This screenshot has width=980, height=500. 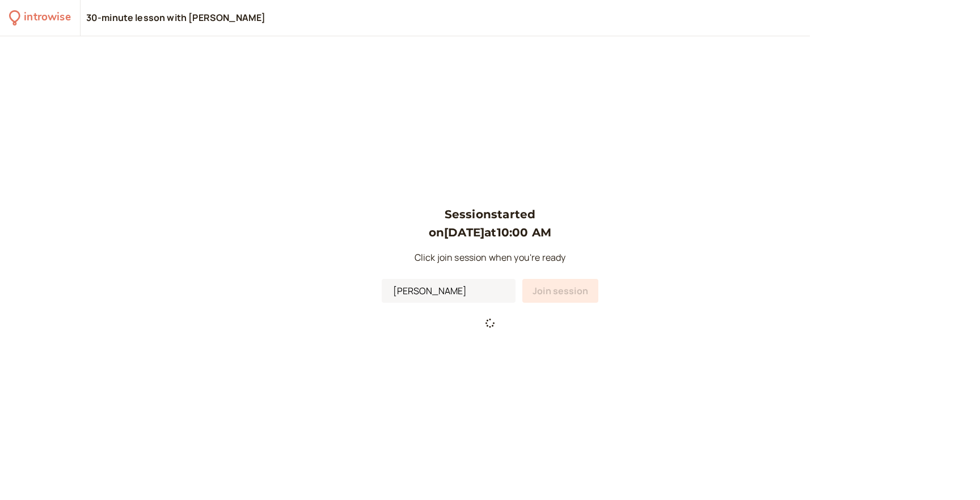 What do you see at coordinates (490, 258) in the screenshot?
I see `p: Click join session when you're ready` at bounding box center [490, 258].